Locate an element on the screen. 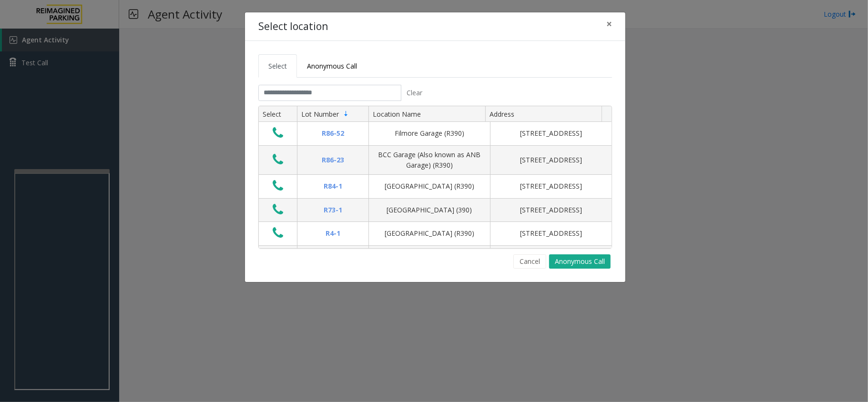 The image size is (868, 402). button: Clear is located at coordinates (415, 93).